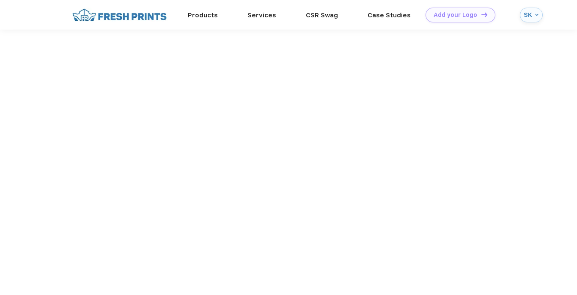 Image resolution: width=577 pixels, height=295 pixels. Describe the element at coordinates (529, 15) in the screenshot. I see `div: SK` at that location.